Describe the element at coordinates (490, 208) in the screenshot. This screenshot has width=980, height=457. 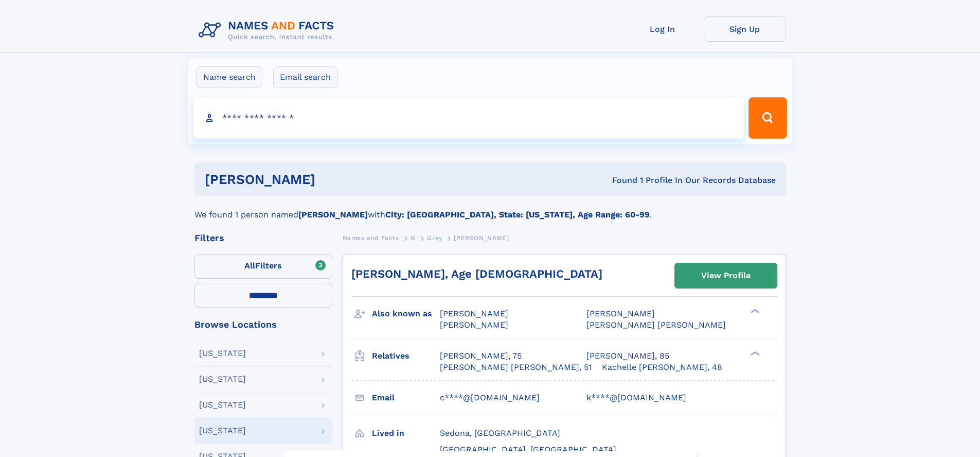
I see `div: We found 1 person named with .` at that location.